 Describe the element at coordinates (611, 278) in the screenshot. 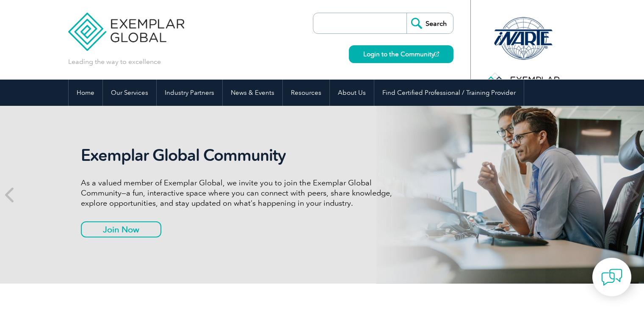

I see `img: contact-chat.png` at that location.